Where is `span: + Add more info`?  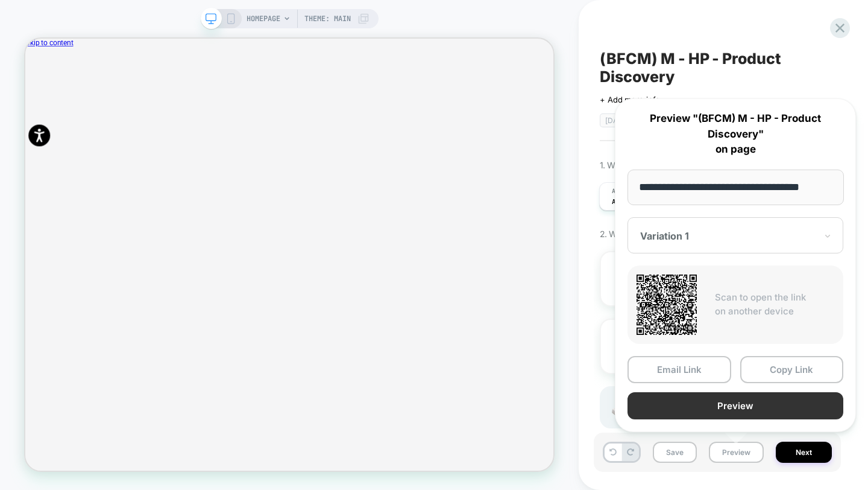 span: + Add more info is located at coordinates (630, 100).